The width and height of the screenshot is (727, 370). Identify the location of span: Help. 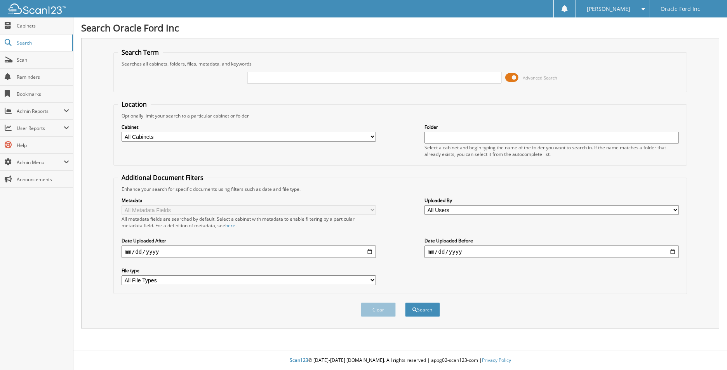
(43, 145).